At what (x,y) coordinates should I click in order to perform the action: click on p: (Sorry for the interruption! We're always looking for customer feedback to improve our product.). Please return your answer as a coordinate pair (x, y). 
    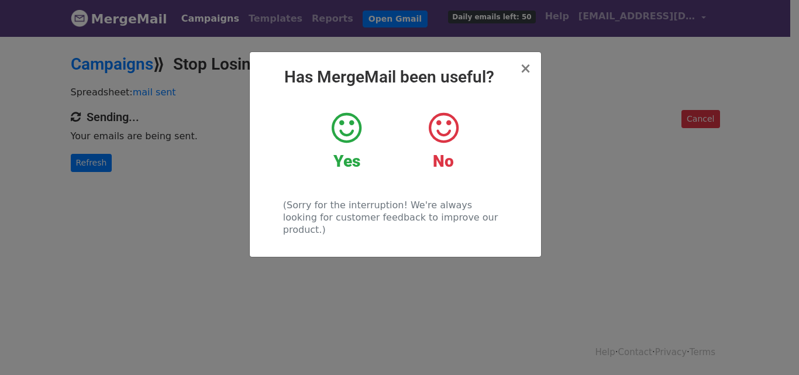
    Looking at the image, I should click on (395, 217).